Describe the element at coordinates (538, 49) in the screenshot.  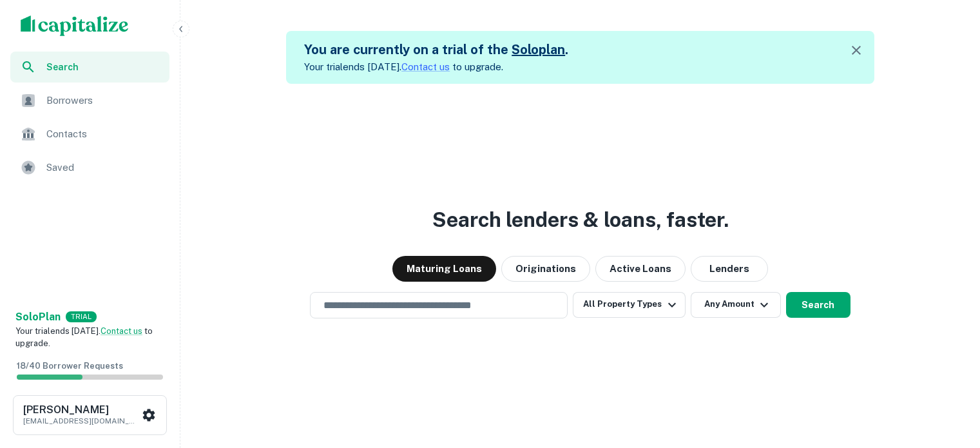
I see `a: Soloplan` at that location.